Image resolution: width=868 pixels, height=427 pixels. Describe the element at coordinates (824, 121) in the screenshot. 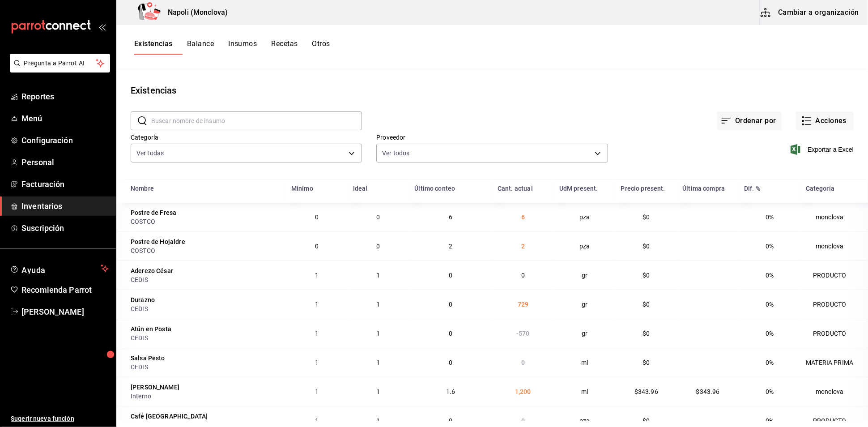

I see `button: Acciones` at that location.